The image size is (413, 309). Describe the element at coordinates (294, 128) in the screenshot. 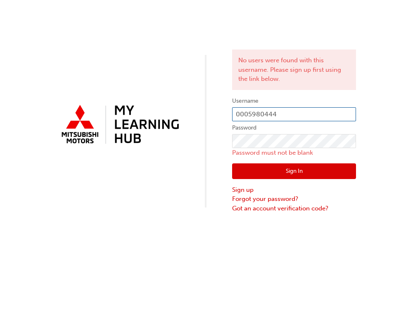

I see `label: Password` at that location.